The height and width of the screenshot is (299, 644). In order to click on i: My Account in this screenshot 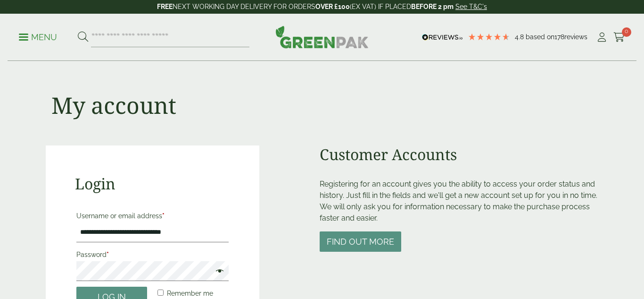, I will do `click(601, 38)`.